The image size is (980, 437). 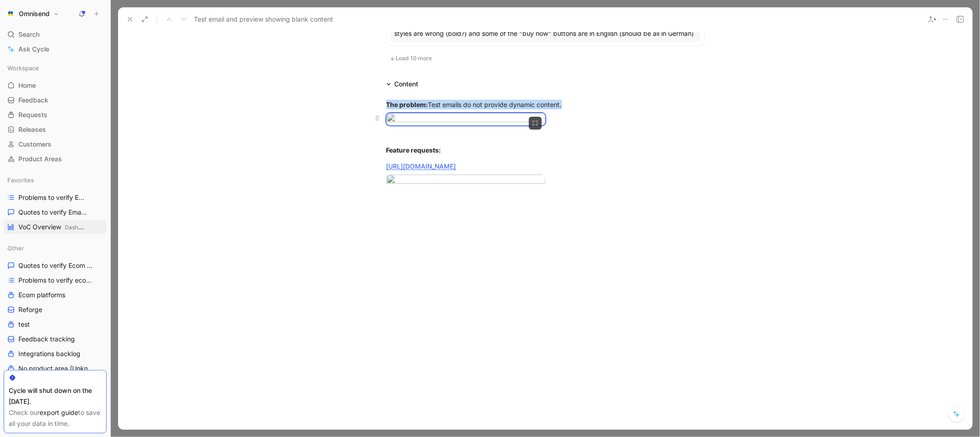 What do you see at coordinates (53, 198) in the screenshot?
I see `span: Problems to verify Email Builder` at bounding box center [53, 198].